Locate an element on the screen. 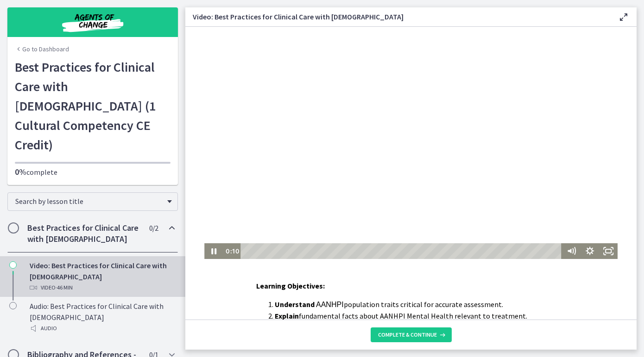  div: Video is located at coordinates (102, 288).